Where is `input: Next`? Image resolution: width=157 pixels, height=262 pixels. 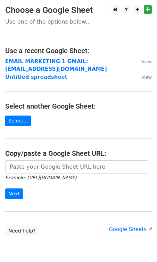
input: Next is located at coordinates (14, 194).